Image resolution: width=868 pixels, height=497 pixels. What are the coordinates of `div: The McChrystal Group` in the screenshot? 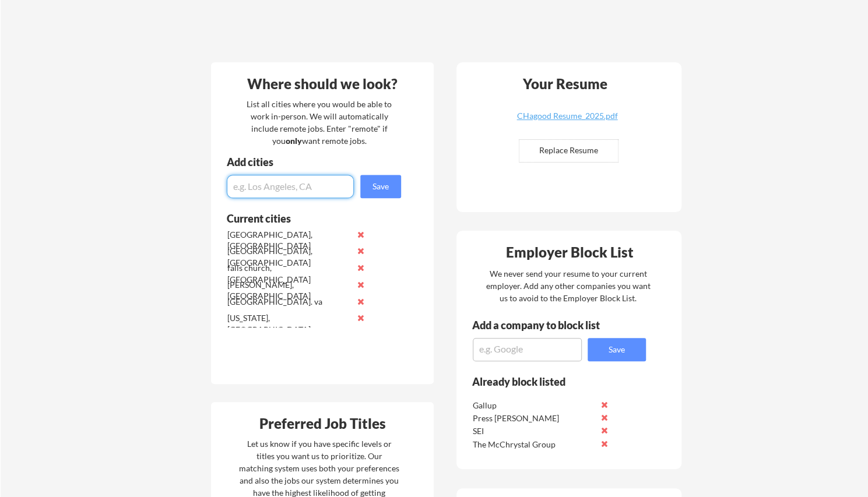 It's located at (534, 445).